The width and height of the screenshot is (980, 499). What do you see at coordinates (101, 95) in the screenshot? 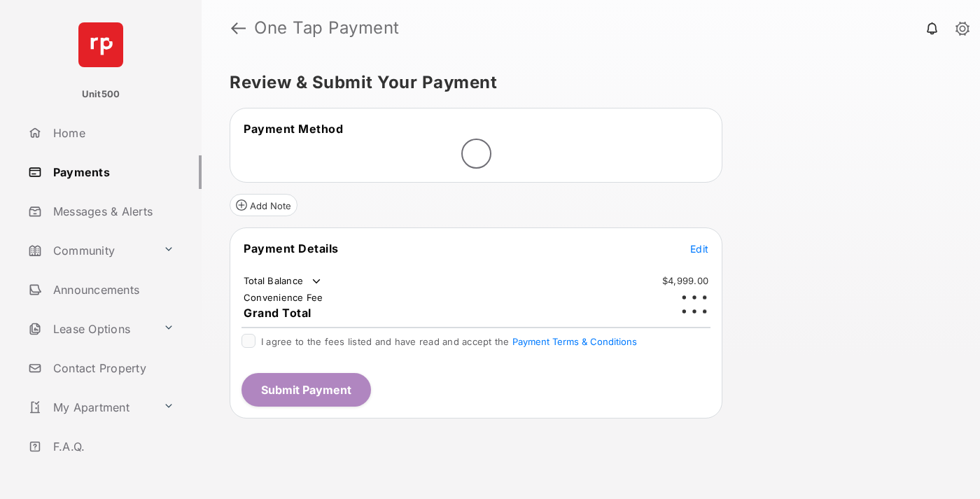
I see `p: Unit500` at bounding box center [101, 95].